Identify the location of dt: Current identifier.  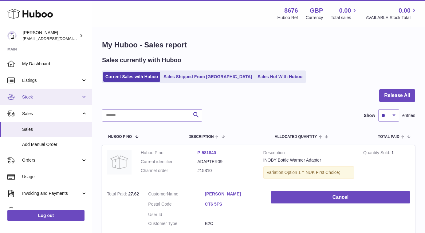
(169, 162).